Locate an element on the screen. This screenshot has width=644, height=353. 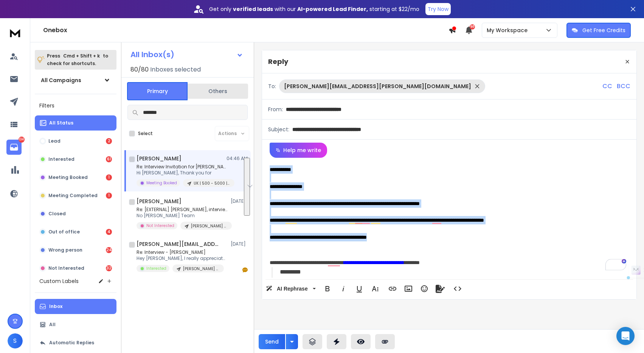
p: BCC is located at coordinates (623, 86).